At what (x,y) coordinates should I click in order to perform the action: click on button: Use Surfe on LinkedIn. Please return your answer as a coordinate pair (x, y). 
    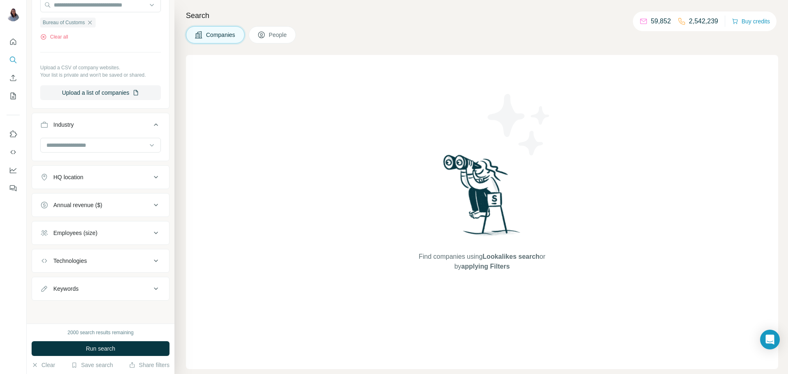
    Looking at the image, I should click on (13, 134).